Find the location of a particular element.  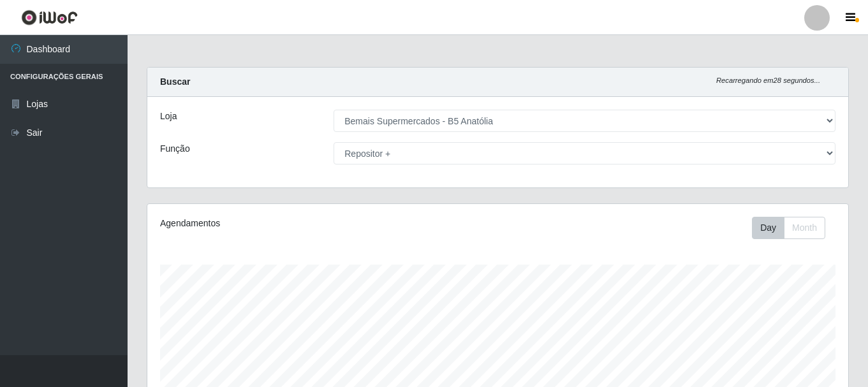

img: CoreUI Logo is located at coordinates (49, 18).